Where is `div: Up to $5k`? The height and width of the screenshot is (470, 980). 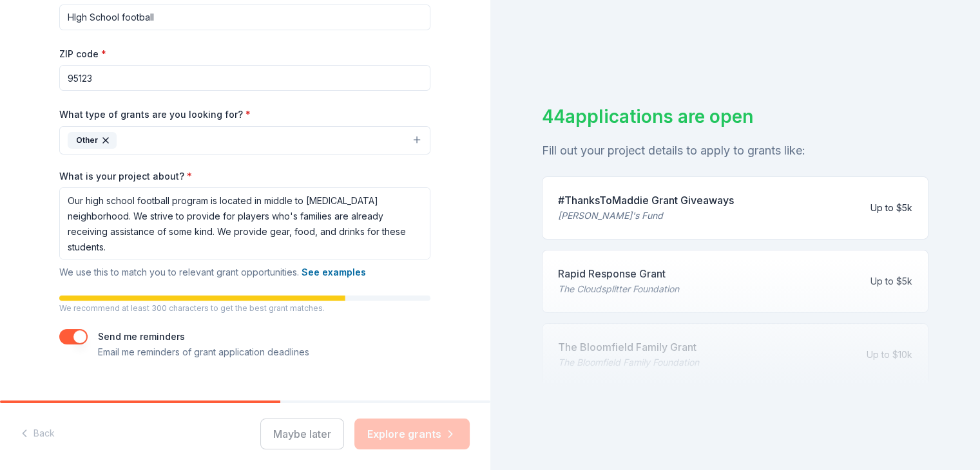 div: Up to $5k is located at coordinates (891, 208).